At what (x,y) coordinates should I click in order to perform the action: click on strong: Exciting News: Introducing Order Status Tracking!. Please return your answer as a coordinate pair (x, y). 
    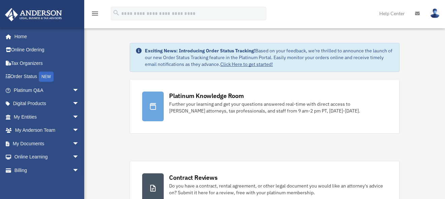
    Looking at the image, I should click on (200, 51).